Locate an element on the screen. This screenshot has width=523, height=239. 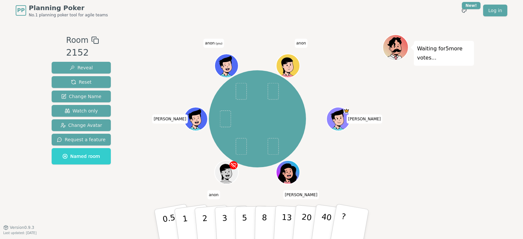
span: Request a feature is located at coordinates (81, 140).